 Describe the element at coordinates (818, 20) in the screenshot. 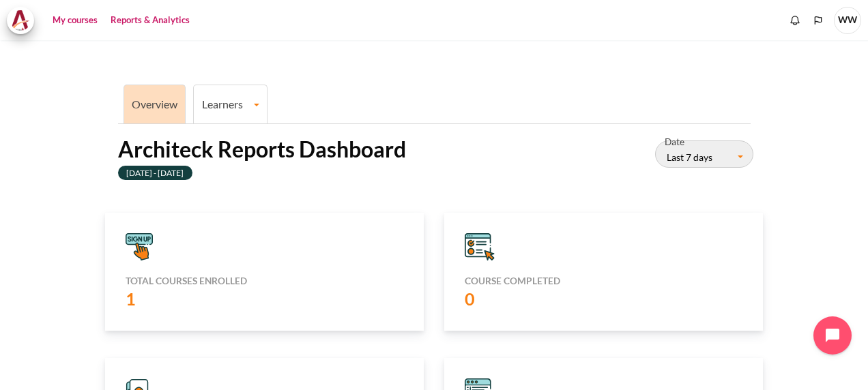

I see `button: Languages` at that location.